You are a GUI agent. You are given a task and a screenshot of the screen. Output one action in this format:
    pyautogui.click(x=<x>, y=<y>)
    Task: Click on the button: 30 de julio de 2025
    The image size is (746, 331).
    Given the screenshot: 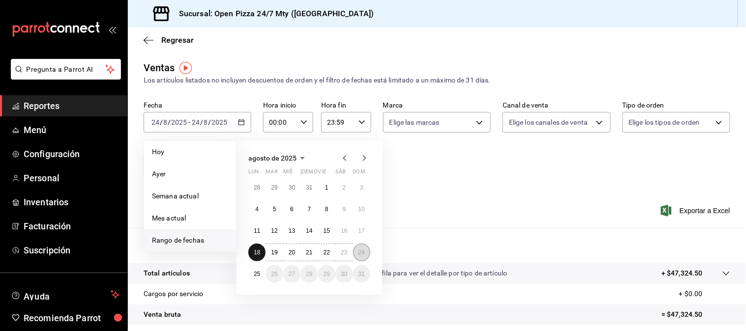 What is the action you would take?
    pyautogui.click(x=292, y=188)
    